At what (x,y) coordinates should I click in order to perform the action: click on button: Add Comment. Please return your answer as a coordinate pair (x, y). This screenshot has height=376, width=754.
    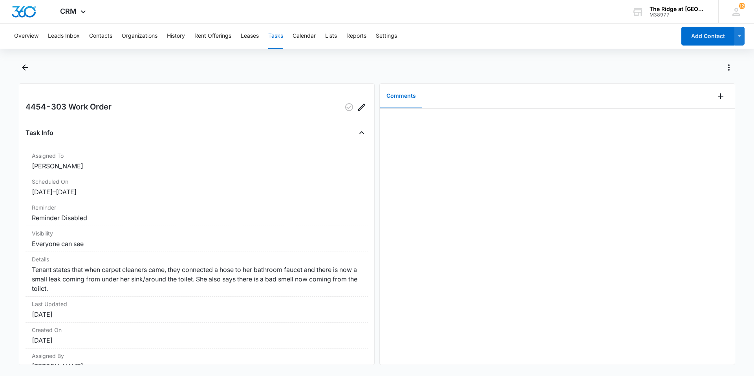
    Looking at the image, I should click on (721, 96).